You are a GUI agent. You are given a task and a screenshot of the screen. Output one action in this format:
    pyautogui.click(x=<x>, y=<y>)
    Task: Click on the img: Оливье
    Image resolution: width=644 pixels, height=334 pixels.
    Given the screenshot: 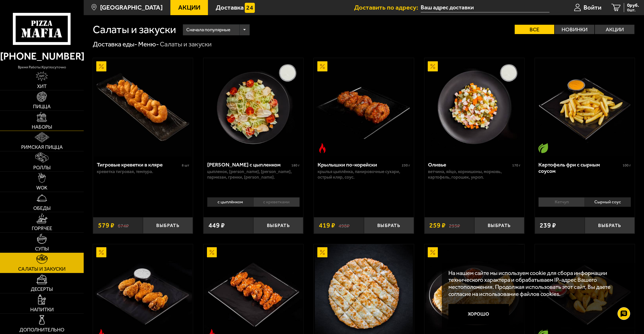 What is the action you would take?
    pyautogui.click(x=474, y=107)
    